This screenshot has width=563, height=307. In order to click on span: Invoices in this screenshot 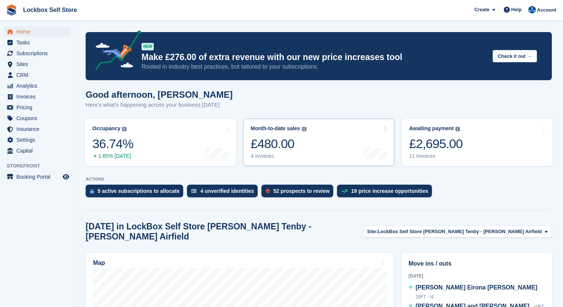, I will do `click(39, 97)`.